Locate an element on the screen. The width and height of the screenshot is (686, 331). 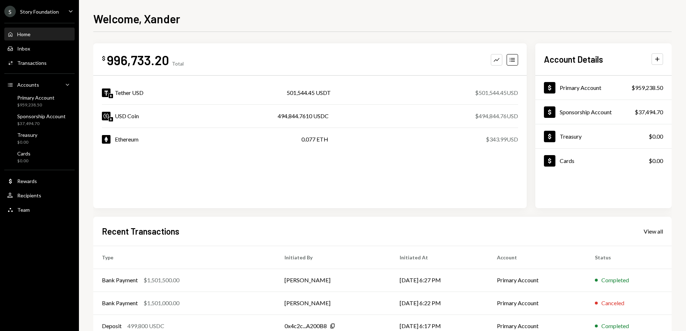
div: Accounts is located at coordinates (28, 85).